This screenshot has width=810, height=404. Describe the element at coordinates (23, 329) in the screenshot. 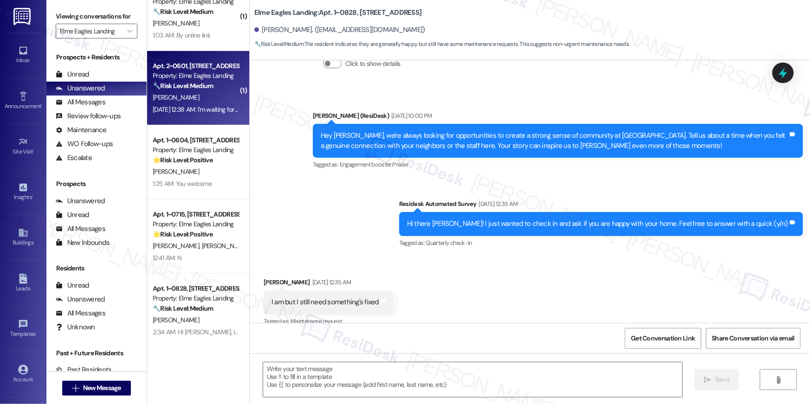

I see `a: Templates •` at that location.